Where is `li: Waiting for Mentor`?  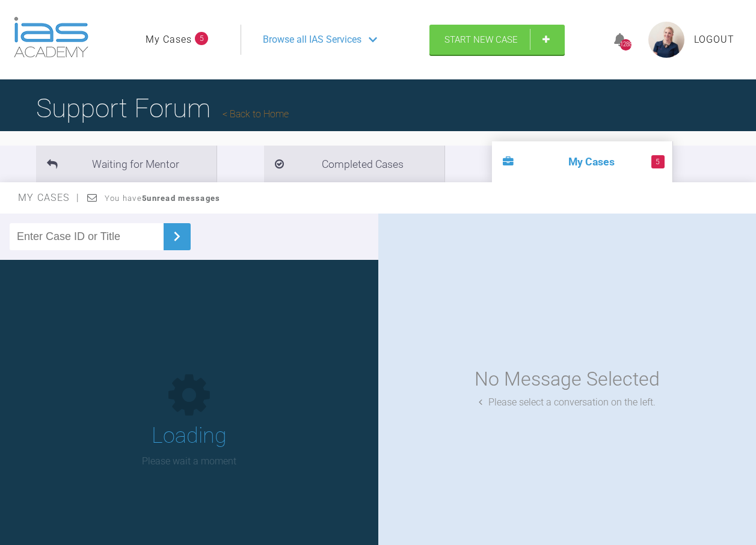
li: Waiting for Mentor is located at coordinates (126, 164).